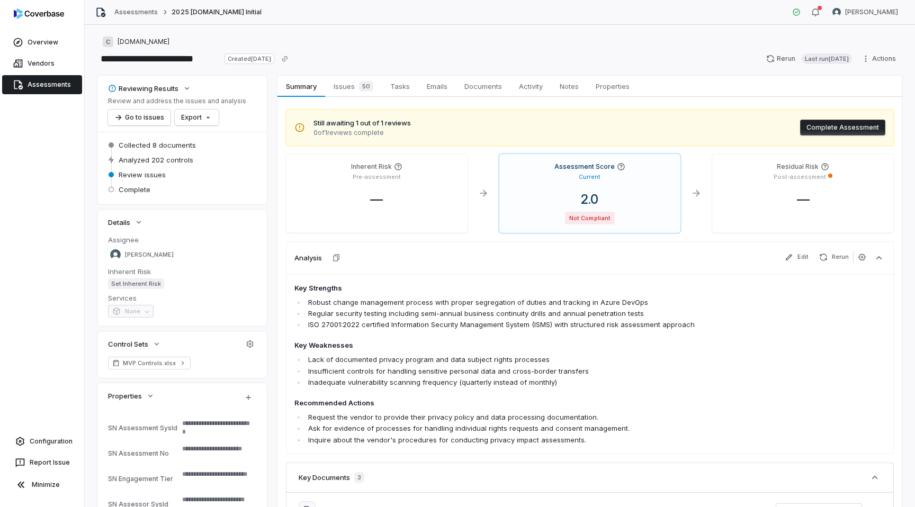 The image size is (915, 507). Describe the element at coordinates (142, 175) in the screenshot. I see `span: Review issues` at that location.